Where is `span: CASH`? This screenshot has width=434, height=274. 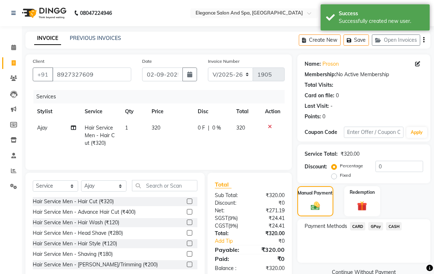
span: CASH is located at coordinates (394, 226).